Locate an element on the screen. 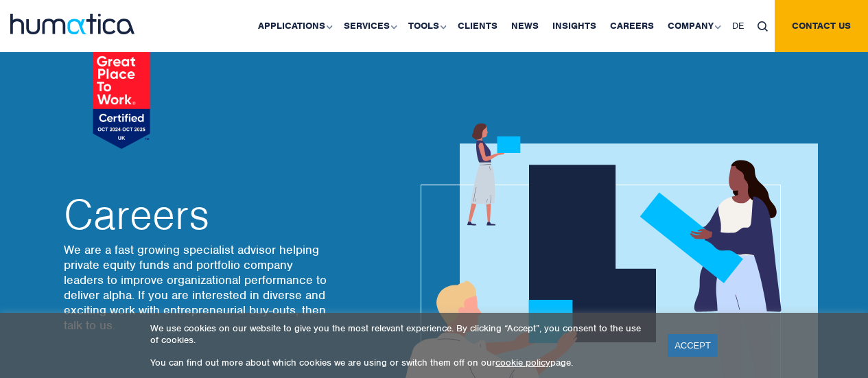 The height and width of the screenshot is (378, 868). p: We use cookies on our website to give you the most relevant experience. By clicking “Accept”, you... is located at coordinates (400, 334).